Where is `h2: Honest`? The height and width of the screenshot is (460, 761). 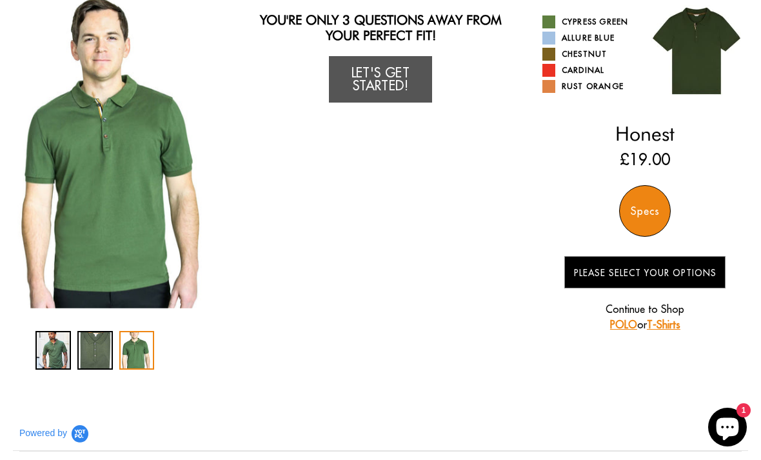 h2: Honest is located at coordinates (645, 134).